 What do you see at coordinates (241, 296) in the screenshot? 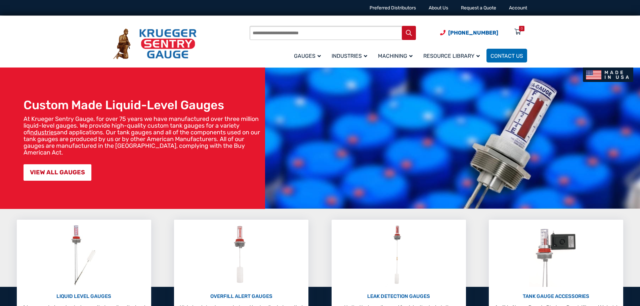
I see `p: OVERFILL ALERT GAUGES` at bounding box center [241, 296].